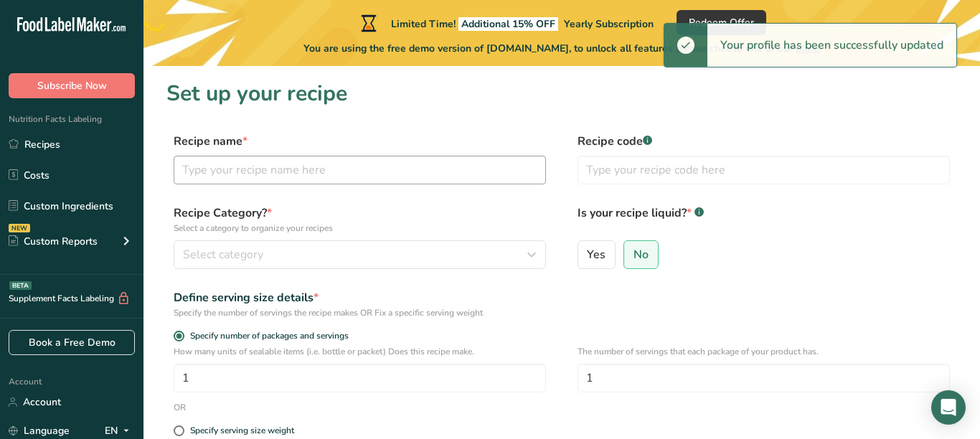 The image size is (980, 439). Describe the element at coordinates (360, 170) in the screenshot. I see `input: Type your recipe name here` at that location.